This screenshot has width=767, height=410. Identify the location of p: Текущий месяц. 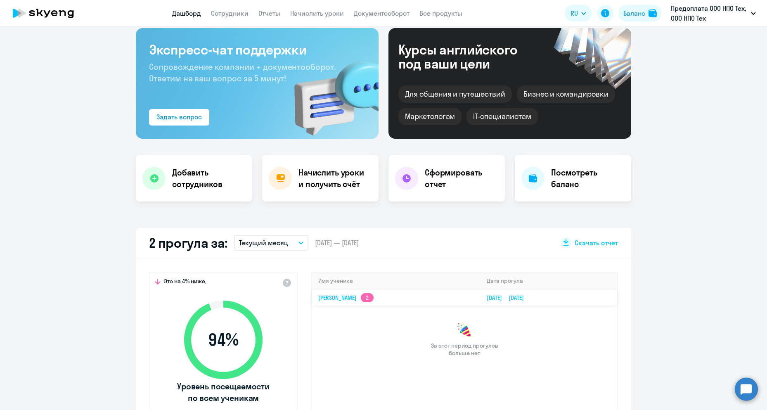
(263, 243).